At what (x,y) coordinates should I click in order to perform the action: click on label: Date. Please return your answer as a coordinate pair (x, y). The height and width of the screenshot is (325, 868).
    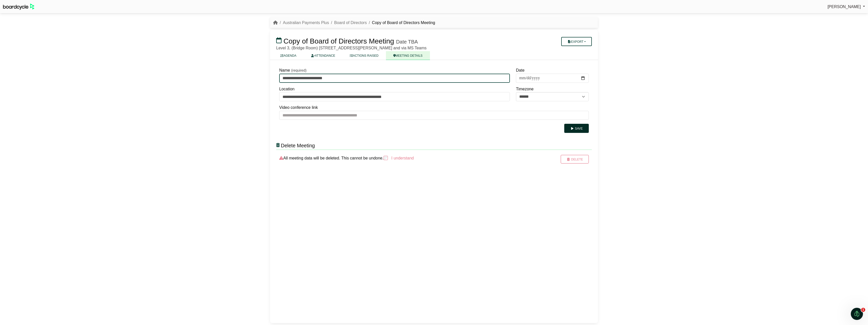
    Looking at the image, I should click on (520, 70).